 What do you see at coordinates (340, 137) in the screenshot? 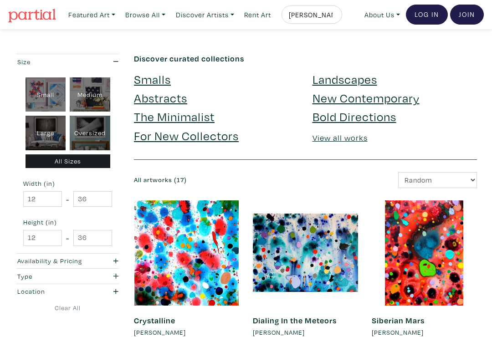
I see `a: View all works` at bounding box center [340, 137].